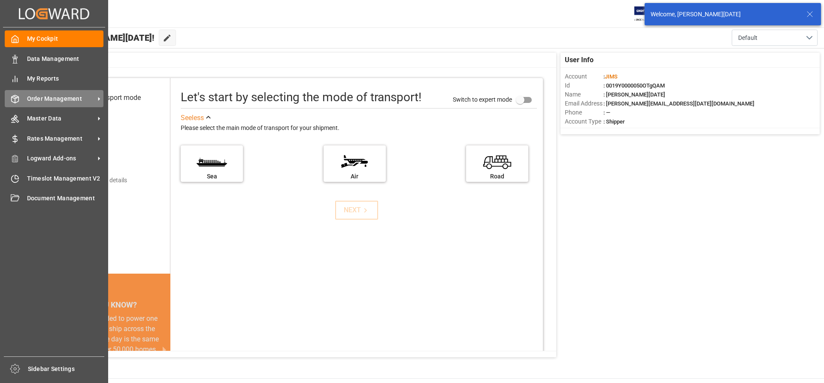 This screenshot has height=383, width=824. Describe the element at coordinates (61, 99) in the screenshot. I see `span: Order Management` at that location.